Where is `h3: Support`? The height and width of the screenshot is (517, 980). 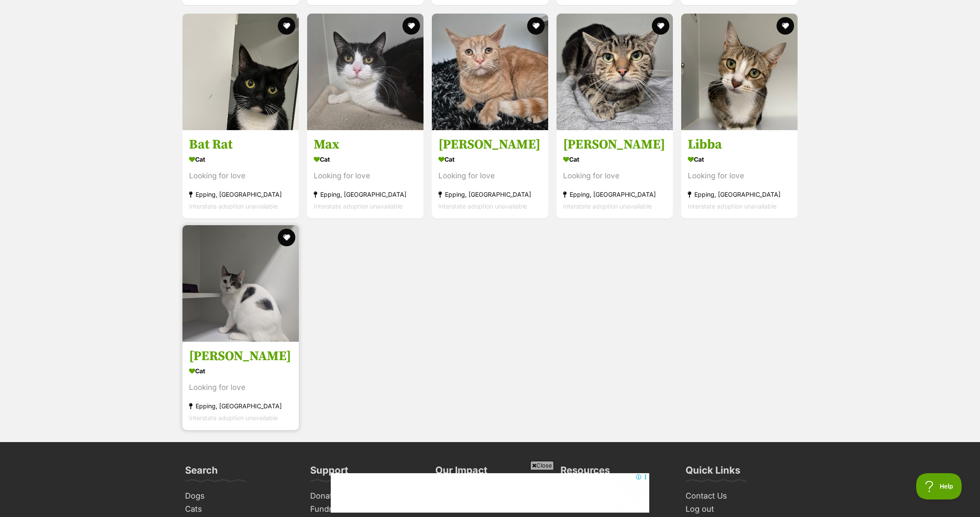 h3: Support is located at coordinates (329, 472).